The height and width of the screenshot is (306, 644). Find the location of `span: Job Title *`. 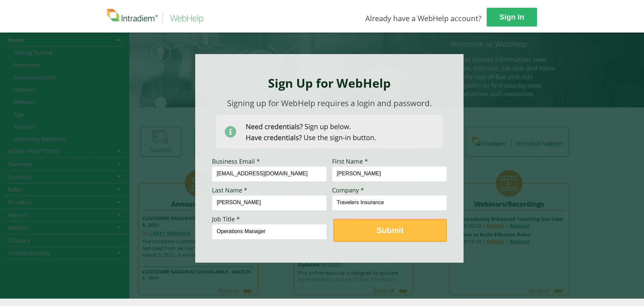

span: Job Title * is located at coordinates (226, 219).